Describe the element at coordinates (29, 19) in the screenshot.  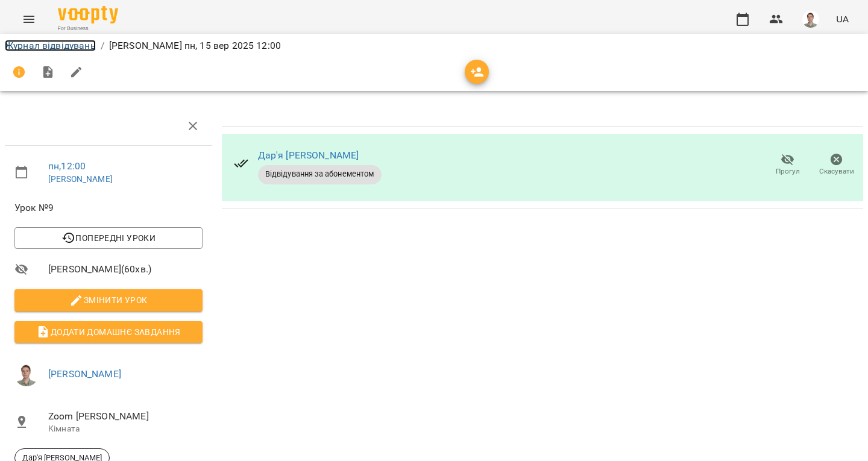
I see `button: Menu` at that location.